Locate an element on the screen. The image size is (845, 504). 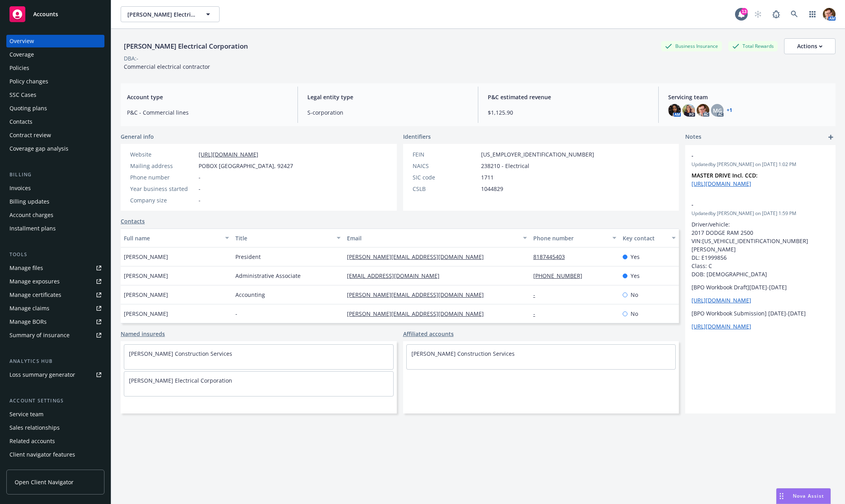
div: Overview is located at coordinates (22, 41).